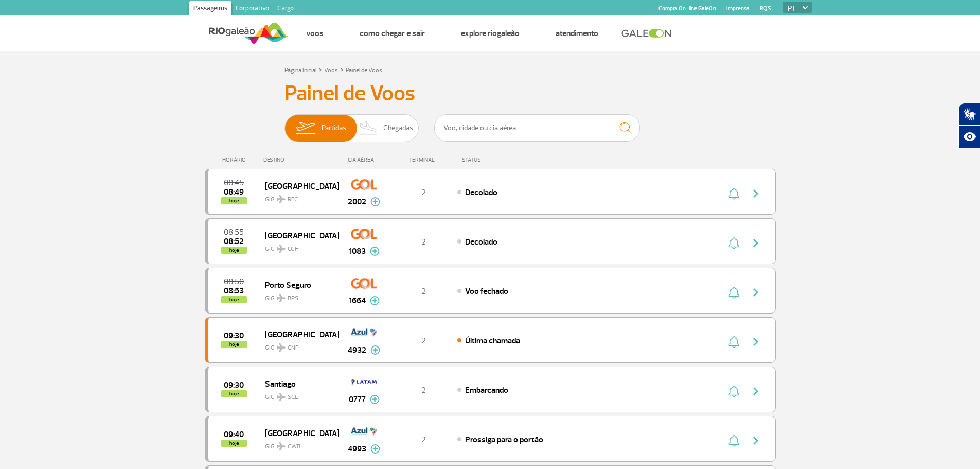 This screenshot has height=469, width=980. What do you see at coordinates (233, 242) in the screenshot?
I see `span: 2025-09-27 08:52:00` at bounding box center [233, 242].